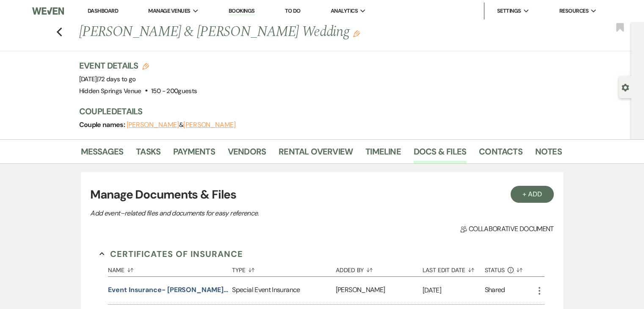 Image resolution: width=644 pixels, height=309 pixels. I want to click on a: Messages, so click(102, 154).